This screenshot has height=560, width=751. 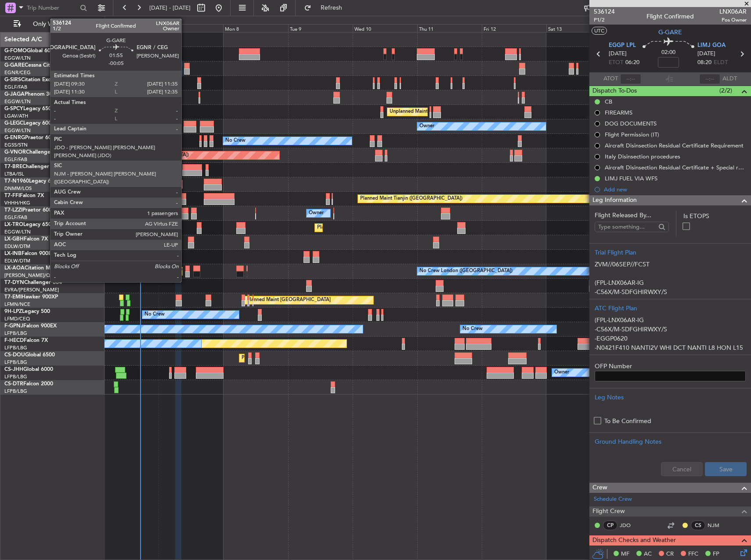 What do you see at coordinates (14, 94) in the screenshot?
I see `span: G-JAGA` at bounding box center [14, 94].